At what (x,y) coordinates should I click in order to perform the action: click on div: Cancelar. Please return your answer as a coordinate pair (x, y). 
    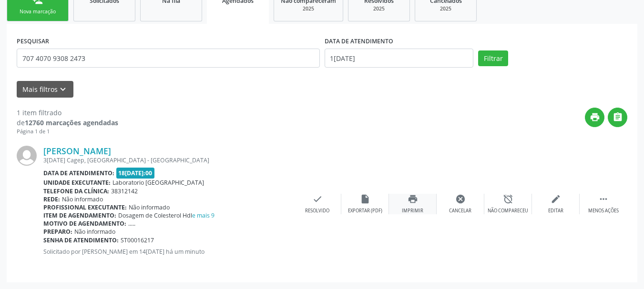
    Looking at the image, I should click on (460, 211).